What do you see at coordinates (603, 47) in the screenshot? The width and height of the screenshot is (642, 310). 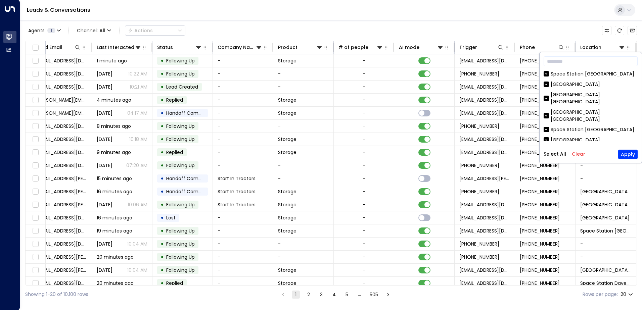 I see `div: Location` at bounding box center [603, 47].